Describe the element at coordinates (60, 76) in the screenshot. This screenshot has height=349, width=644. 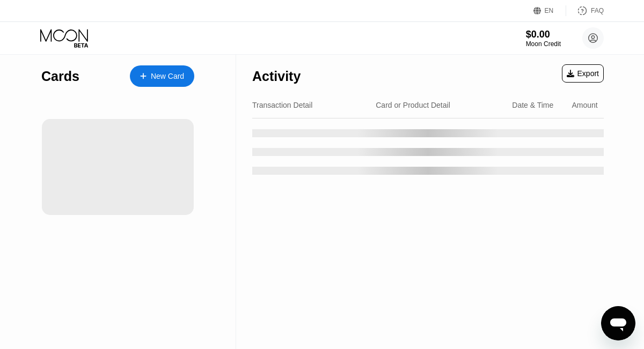
I see `div: Cards` at that location.